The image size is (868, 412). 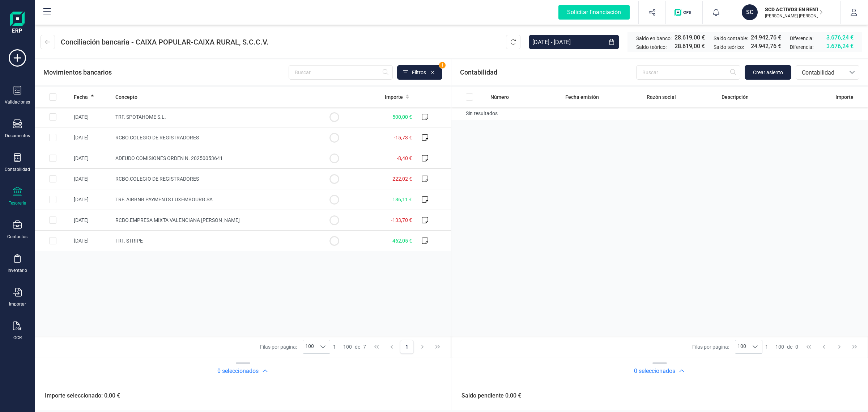 What do you see at coordinates (53, 200) in the screenshot?
I see `div: Row Selected cc1ca788-7f65-485e-a4b2-cdc5003bb9a3` at bounding box center [53, 200].